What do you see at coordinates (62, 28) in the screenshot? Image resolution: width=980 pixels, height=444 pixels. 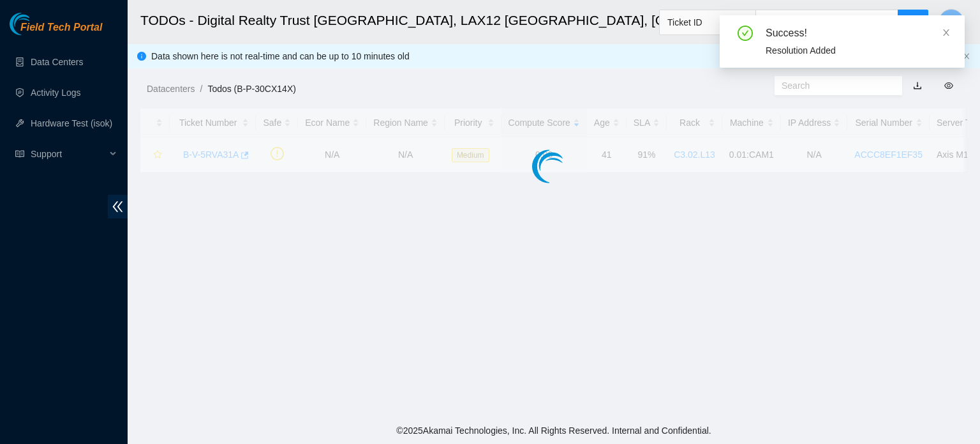 I see `span: Field Tech Portal` at bounding box center [62, 28].